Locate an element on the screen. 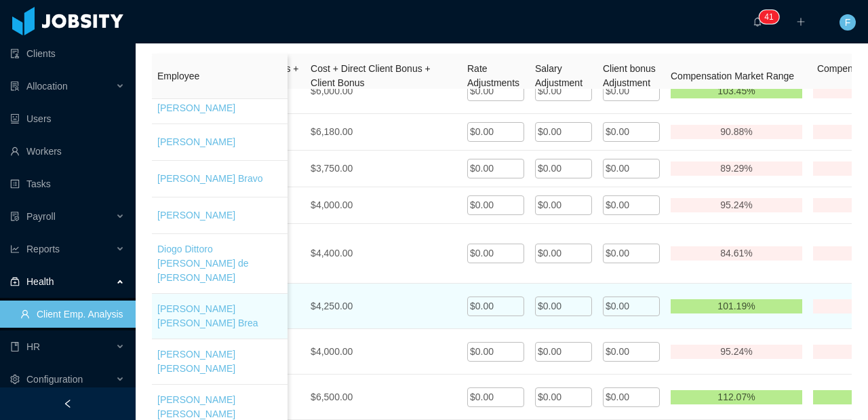 Image resolution: width=868 pixels, height=420 pixels. span: Configuration is located at coordinates (54, 379).